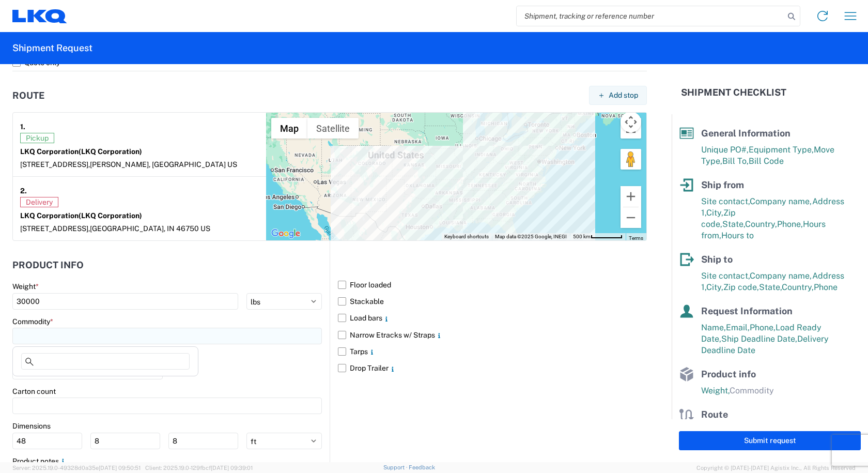 This screenshot has height=473, width=868. Describe the element at coordinates (47, 441) in the screenshot. I see `input: L` at that location.